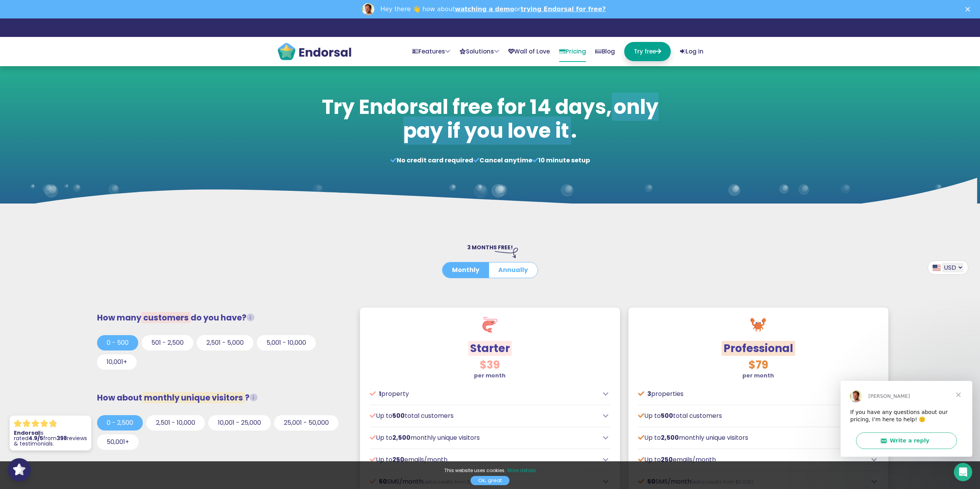 This screenshot has width=980, height=489. What do you see at coordinates (479, 51) in the screenshot?
I see `a: Solutions` at bounding box center [479, 51].